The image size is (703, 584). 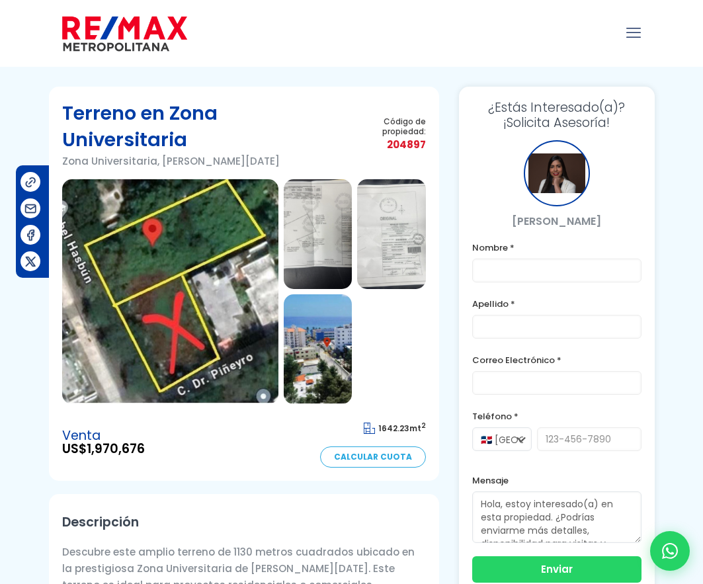 I want to click on span: ¿Estás Interesado(a)?, so click(x=556, y=107).